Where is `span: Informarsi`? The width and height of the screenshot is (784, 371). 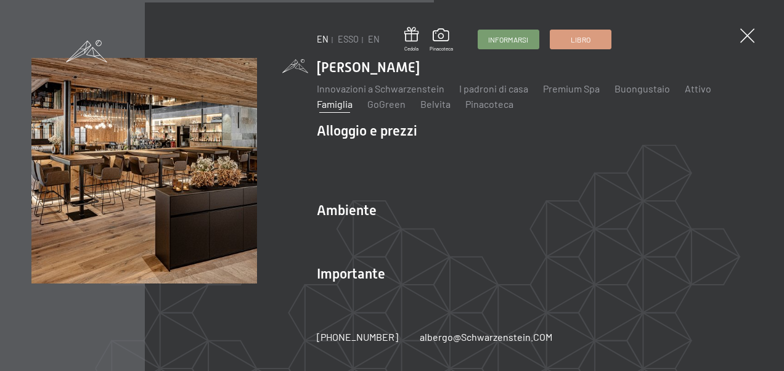
span: Informarsi is located at coordinates (508, 39).